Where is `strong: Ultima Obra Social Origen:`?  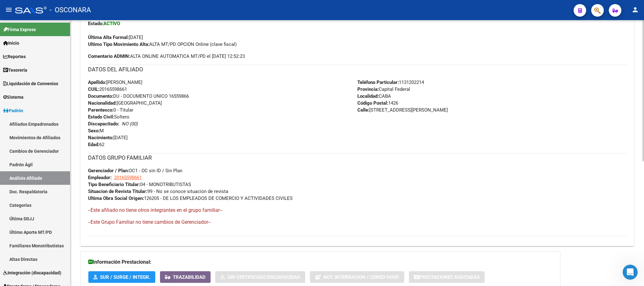
strong: Ultima Obra Social Origen: is located at coordinates (116, 198).